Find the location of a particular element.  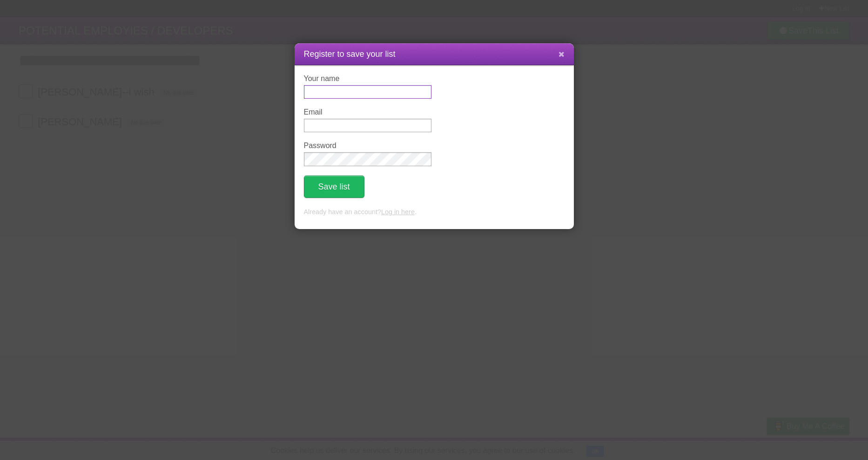

h1: Register to save your list is located at coordinates (434, 54).